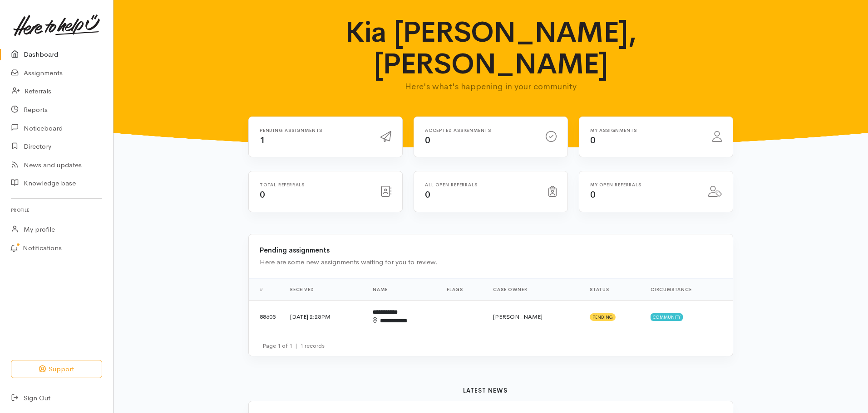 The image size is (868, 413). Describe the element at coordinates (56, 369) in the screenshot. I see `button: Support` at that location.